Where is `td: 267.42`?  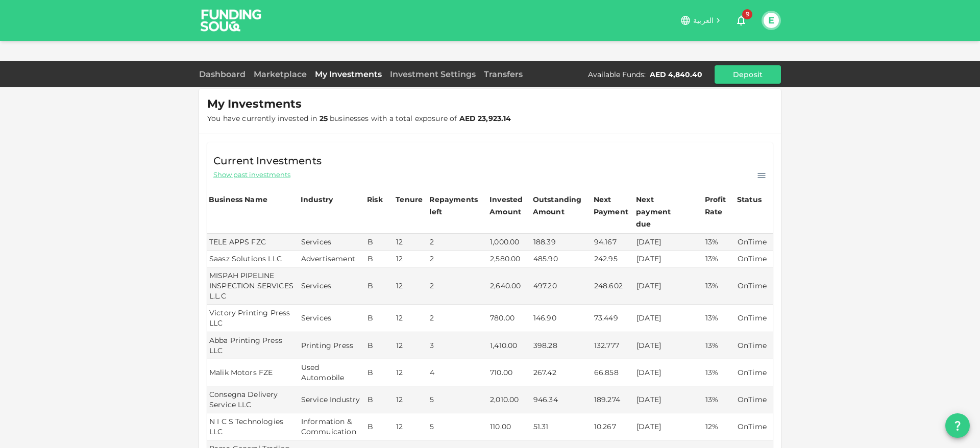
td: 267.42 is located at coordinates (562, 373).